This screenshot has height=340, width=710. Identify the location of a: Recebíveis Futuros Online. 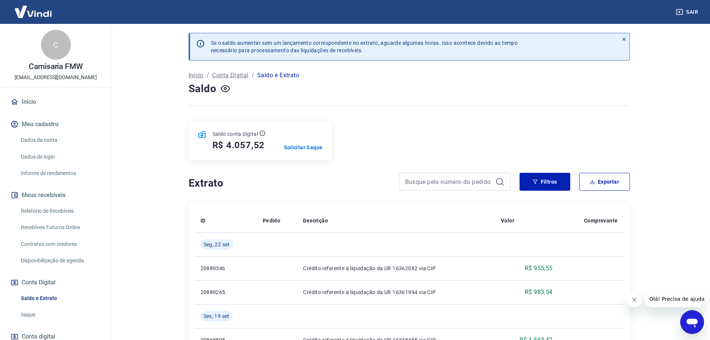
(60, 227).